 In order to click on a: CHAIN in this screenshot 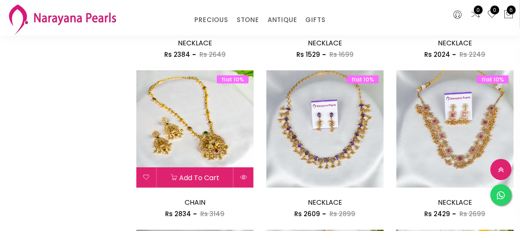, I will do `click(195, 202)`.